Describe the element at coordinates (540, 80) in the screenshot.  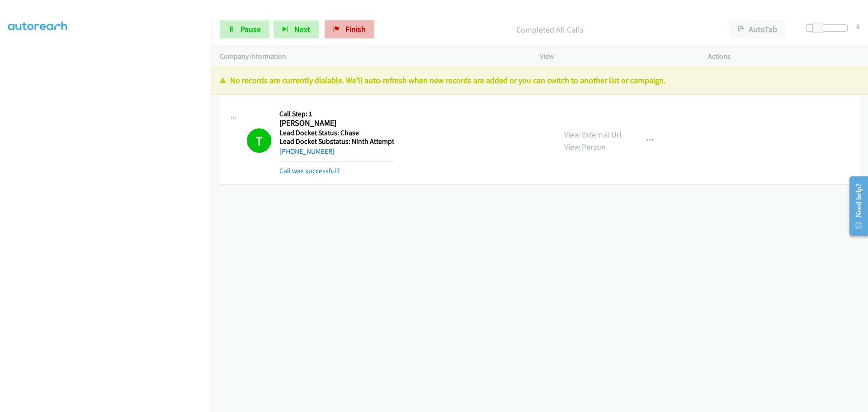
I see `p: No records are currently dialable. We'll auto-refresh when new records are added or you can switc...` at that location.